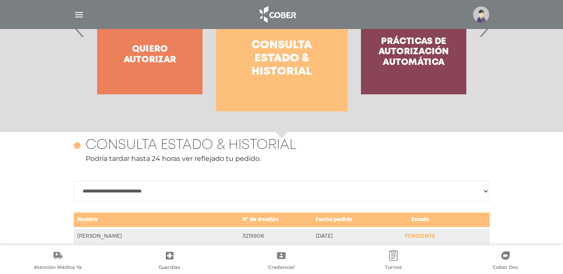 The image size is (563, 274). Describe the element at coordinates (394, 261) in the screenshot. I see `a: Turnos` at that location.